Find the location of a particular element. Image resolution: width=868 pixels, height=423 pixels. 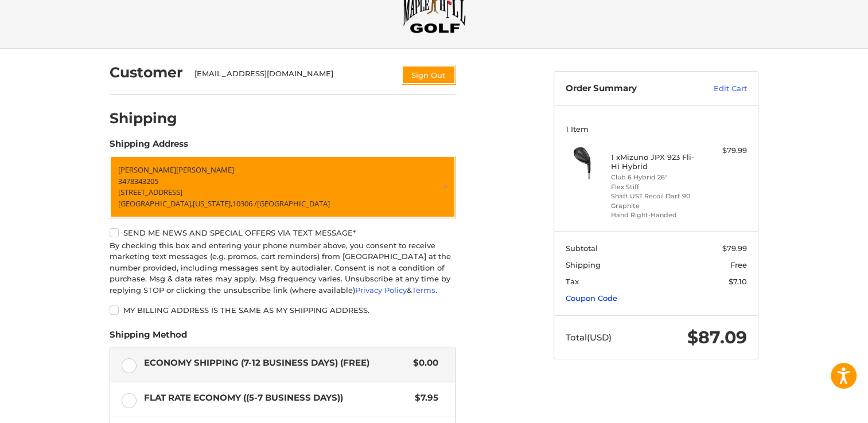

span: 10306 / is located at coordinates (245, 204).